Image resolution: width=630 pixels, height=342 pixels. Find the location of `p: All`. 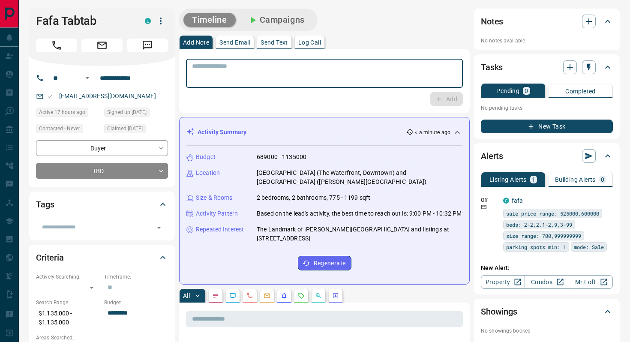

p: All is located at coordinates (186, 296).